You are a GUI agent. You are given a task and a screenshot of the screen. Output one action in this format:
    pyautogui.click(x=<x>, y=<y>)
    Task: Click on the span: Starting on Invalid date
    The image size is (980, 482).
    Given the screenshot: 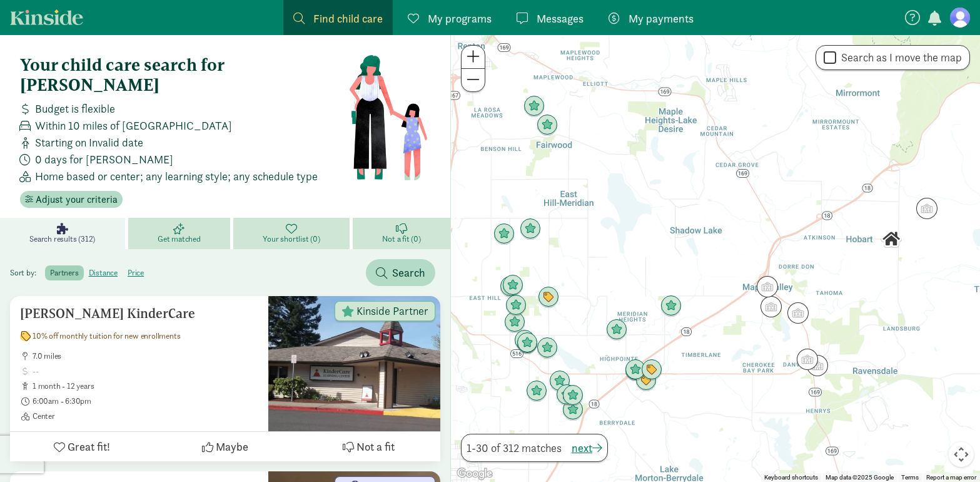 What is the action you would take?
    pyautogui.click(x=89, y=142)
    